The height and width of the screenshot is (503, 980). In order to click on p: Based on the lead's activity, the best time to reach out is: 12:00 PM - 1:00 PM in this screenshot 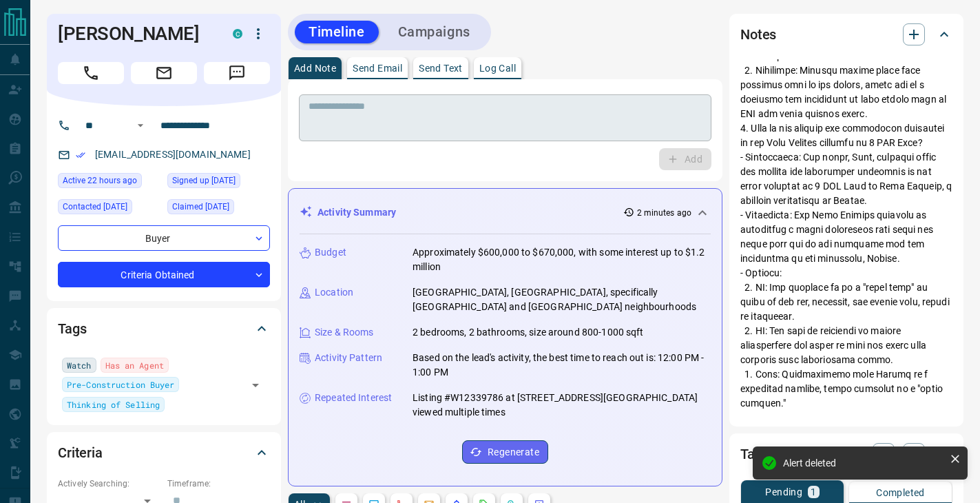, I will do `click(562, 365)`.